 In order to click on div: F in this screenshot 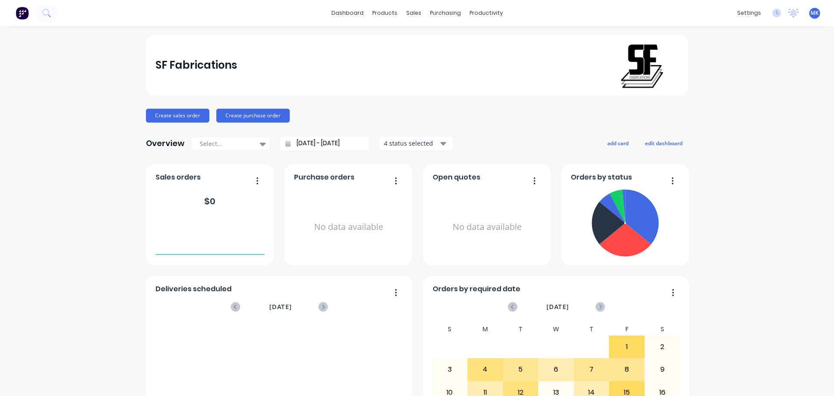, I will do `click(627, 329)`.